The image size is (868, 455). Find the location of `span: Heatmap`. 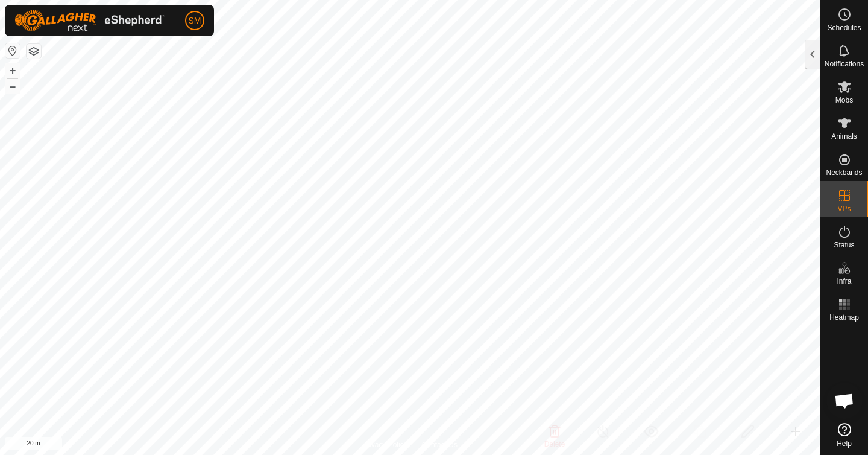

span: Heatmap is located at coordinates (844, 317).